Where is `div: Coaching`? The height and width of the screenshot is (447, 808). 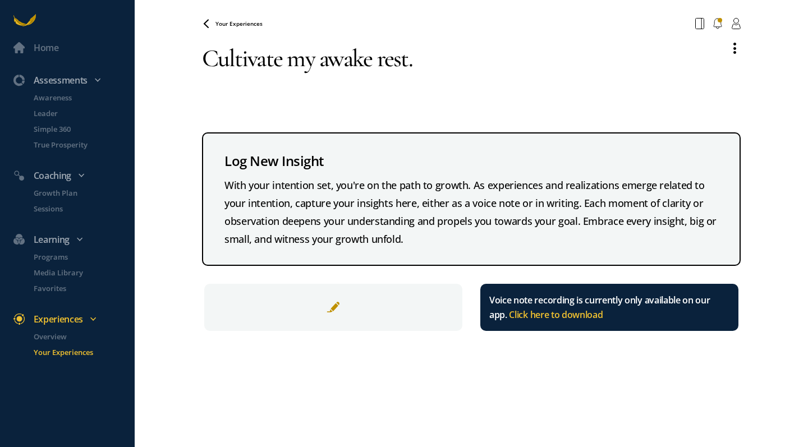
div: Coaching is located at coordinates (73, 176).